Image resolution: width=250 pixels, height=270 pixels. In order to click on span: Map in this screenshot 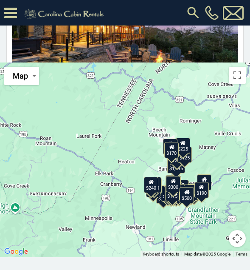, I will do `click(20, 76)`.